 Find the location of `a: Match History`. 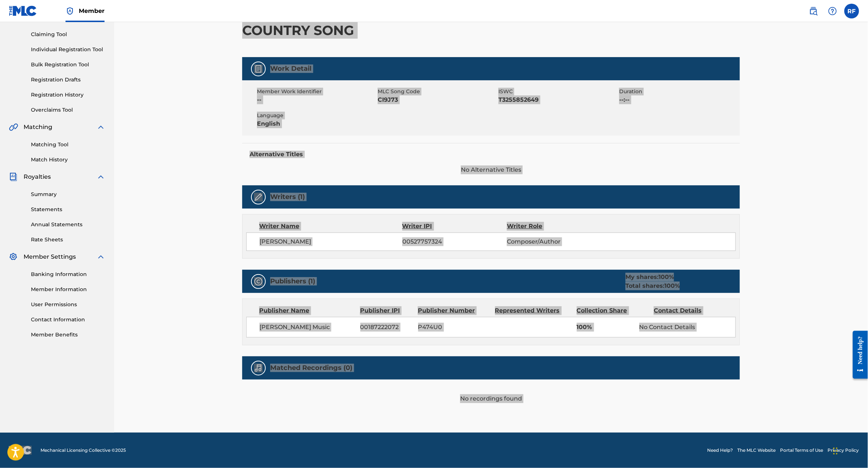

a: Match History is located at coordinates (68, 159).